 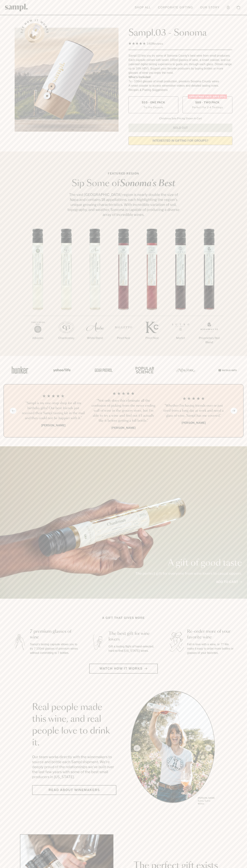 I want to click on li: 2 / 7, so click(x=67, y=290).